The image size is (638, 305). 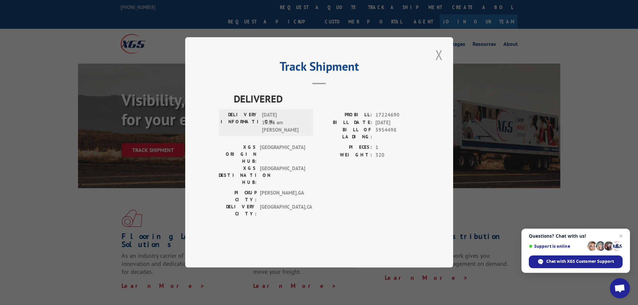 I want to click on label: BILL OF LADING:, so click(x=346, y=134).